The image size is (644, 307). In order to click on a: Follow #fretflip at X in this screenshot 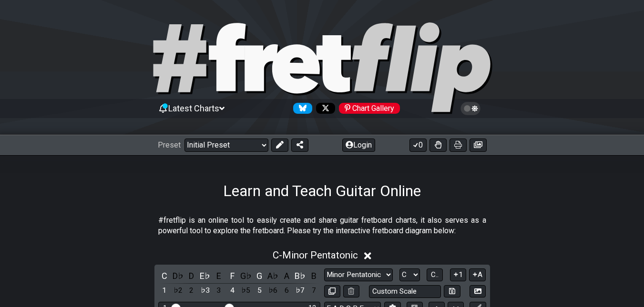, I will do `click(324, 108)`.